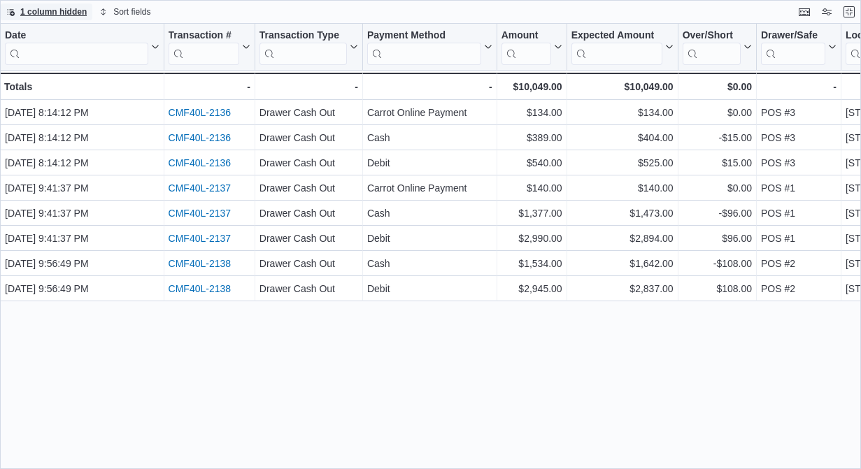 The image size is (861, 469). Describe the element at coordinates (623, 47) in the screenshot. I see `button: Expected Amount` at that location.